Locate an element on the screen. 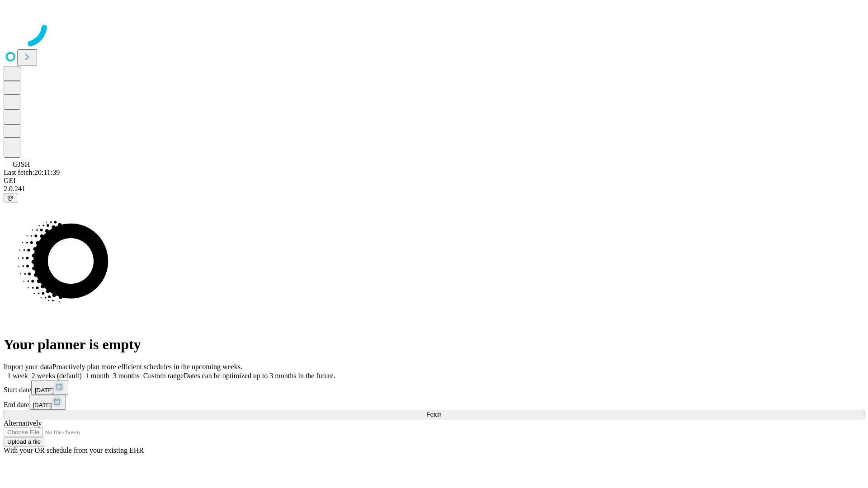  div: End date is located at coordinates (434, 403).